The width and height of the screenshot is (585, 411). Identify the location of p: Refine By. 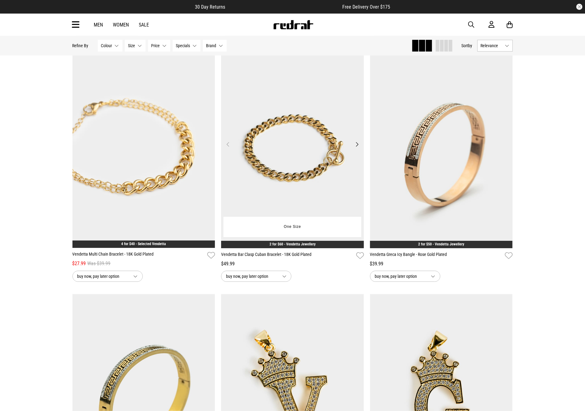
(80, 46).